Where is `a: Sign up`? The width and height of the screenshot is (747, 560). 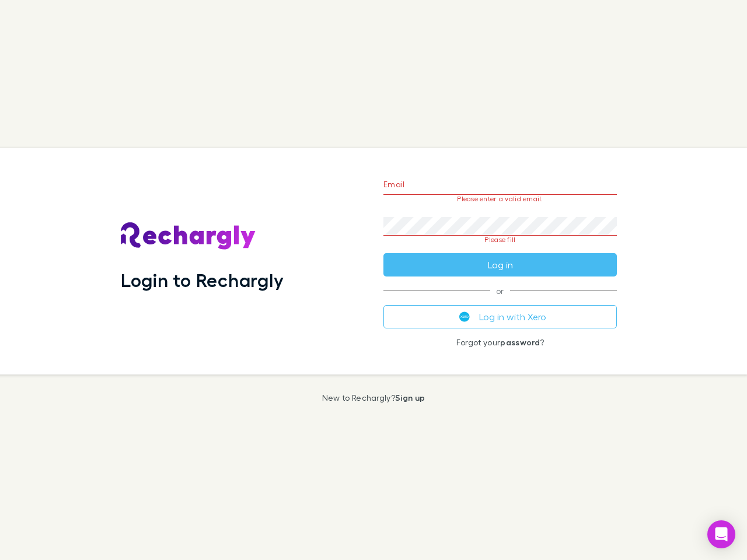
a: Sign up is located at coordinates (410, 397).